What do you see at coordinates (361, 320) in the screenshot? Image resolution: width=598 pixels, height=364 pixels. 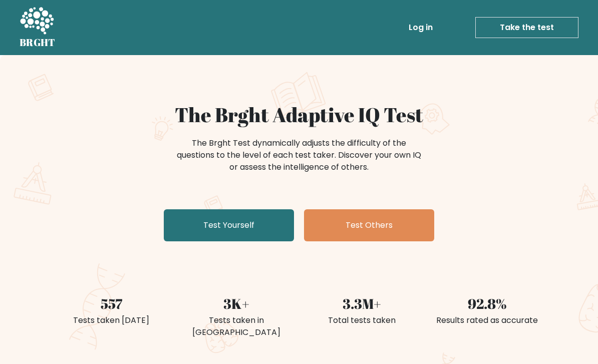 I see `div: Total tests taken` at bounding box center [361, 320].